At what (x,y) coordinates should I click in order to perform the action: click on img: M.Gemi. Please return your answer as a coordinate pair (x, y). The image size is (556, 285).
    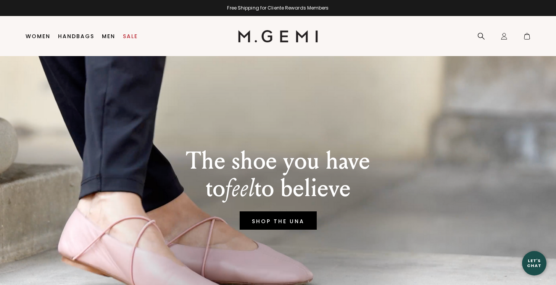
    Looking at the image, I should click on (278, 36).